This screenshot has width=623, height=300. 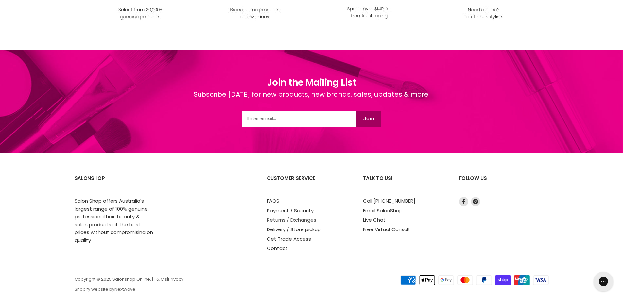 What do you see at coordinates (290, 211) in the screenshot?
I see `a: Payment / Security` at bounding box center [290, 211].